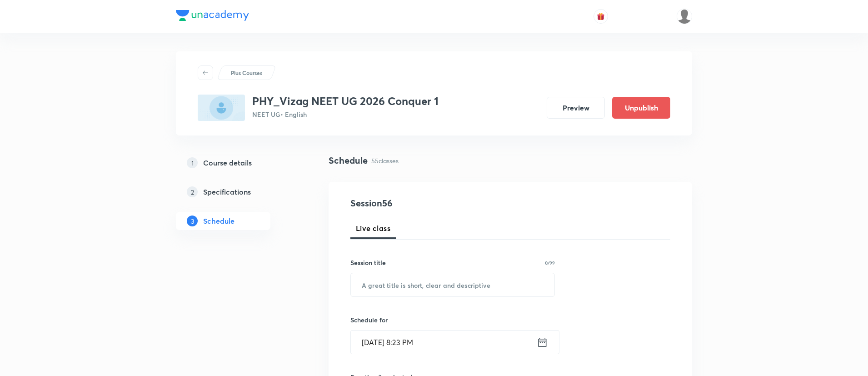 The width and height of the screenshot is (868, 376). What do you see at coordinates (346, 101) in the screenshot?
I see `h3: PHY_Vizag NEET UG 2026 Conquer 1` at bounding box center [346, 101].